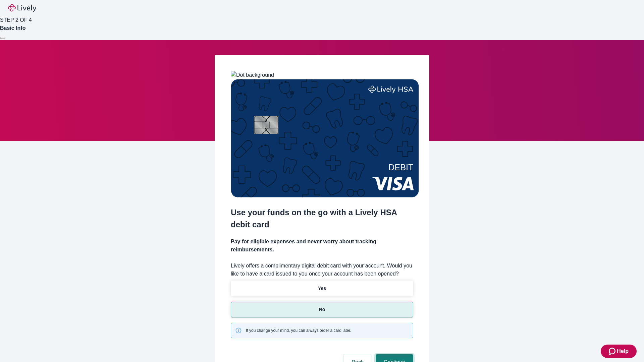 The image size is (644, 362). What do you see at coordinates (322, 310) in the screenshot?
I see `p: No` at bounding box center [322, 310].